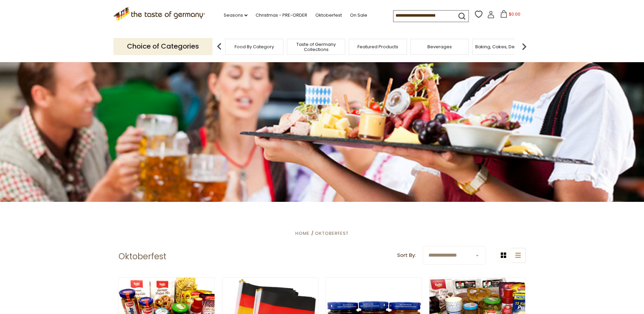  What do you see at coordinates (332, 233) in the screenshot?
I see `span: Oktoberfest` at bounding box center [332, 233].